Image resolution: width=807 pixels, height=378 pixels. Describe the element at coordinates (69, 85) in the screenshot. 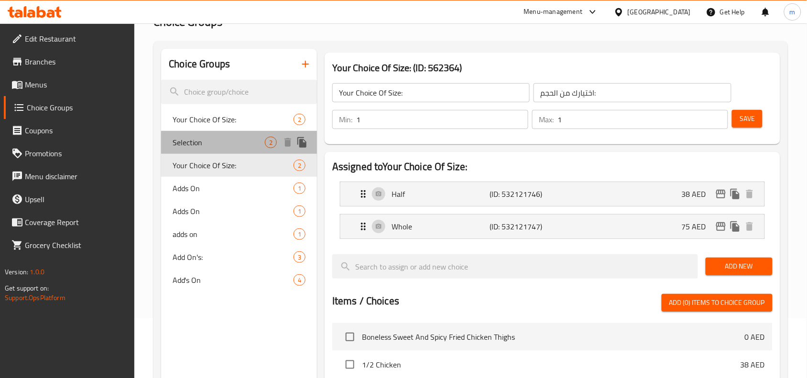

I see `a: Menus` at that location.